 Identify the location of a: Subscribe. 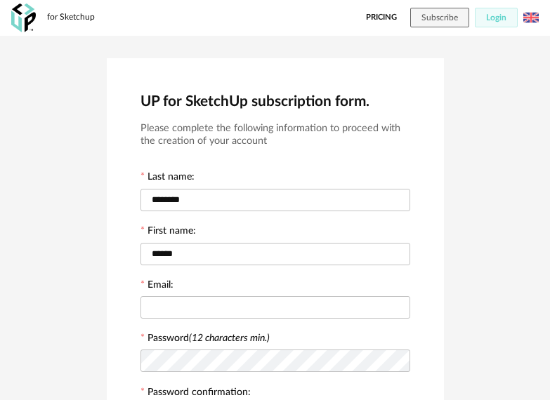
(440, 18).